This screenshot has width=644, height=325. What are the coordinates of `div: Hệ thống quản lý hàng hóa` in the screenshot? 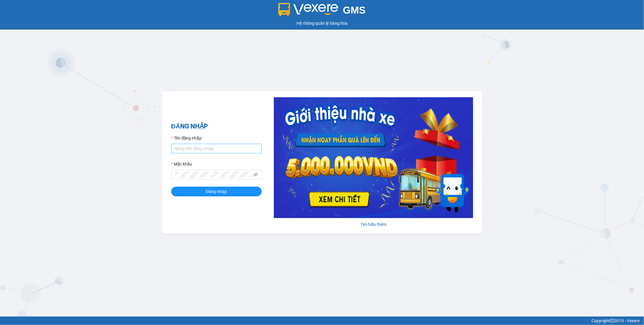 It's located at (322, 23).